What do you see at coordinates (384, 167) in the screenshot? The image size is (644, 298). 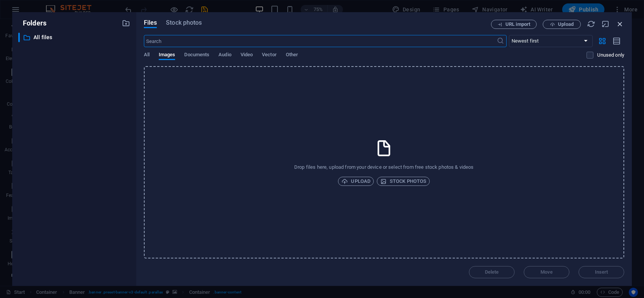 I see `p: Drop files here, upload from your device or select from free stock photos & videos` at bounding box center [384, 167].